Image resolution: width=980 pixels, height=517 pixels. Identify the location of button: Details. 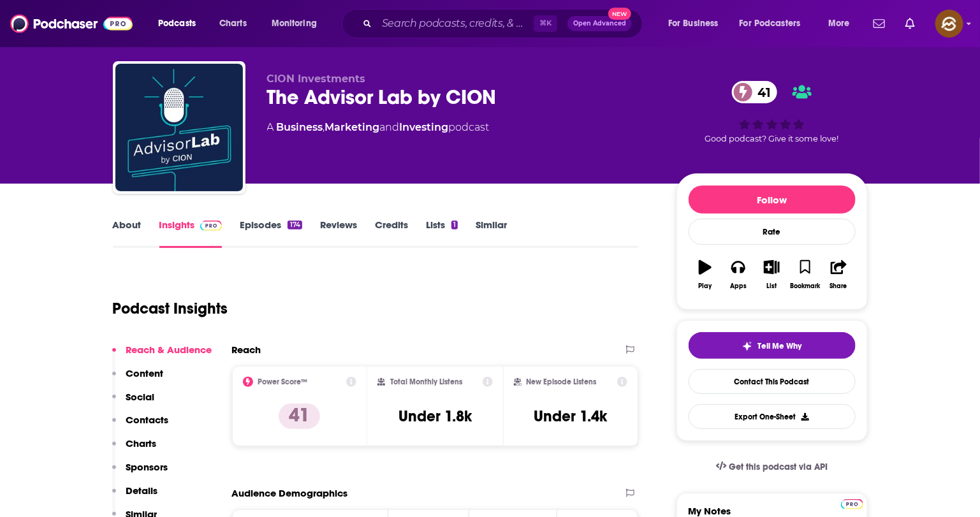
(135, 496).